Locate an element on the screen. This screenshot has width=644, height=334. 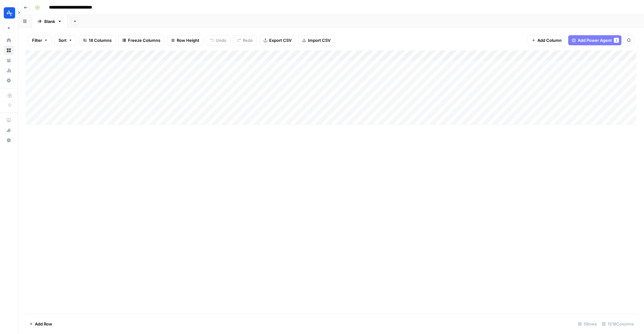
span: Import CSV is located at coordinates (319, 40).